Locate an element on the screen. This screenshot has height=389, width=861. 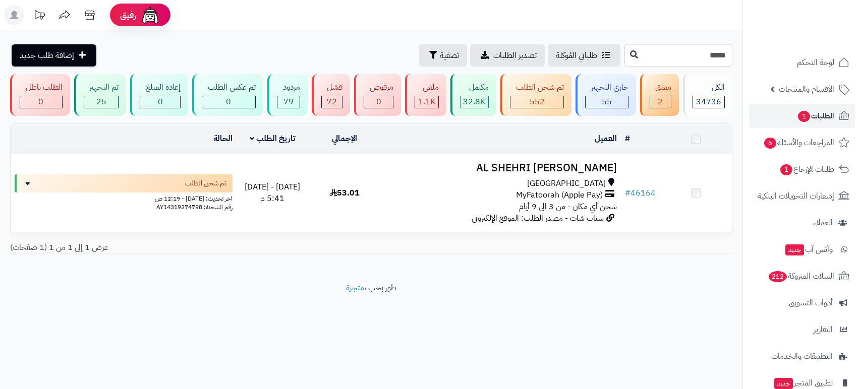
a: تصدير الطلبات is located at coordinates (507, 55).